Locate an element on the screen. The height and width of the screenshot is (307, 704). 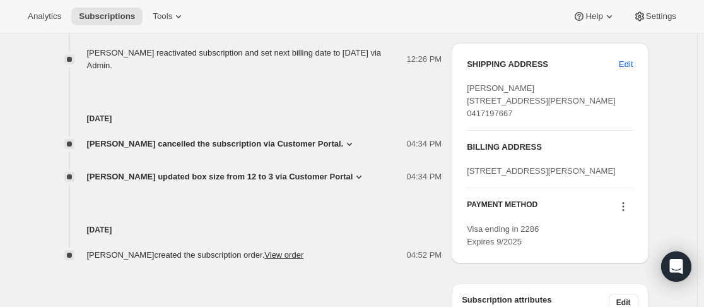
span: Settings is located at coordinates (661, 16).